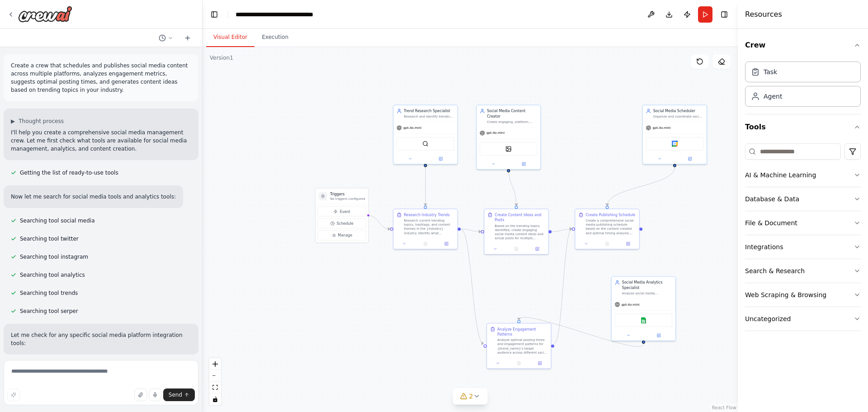  I want to click on button: Tools, so click(803, 127).